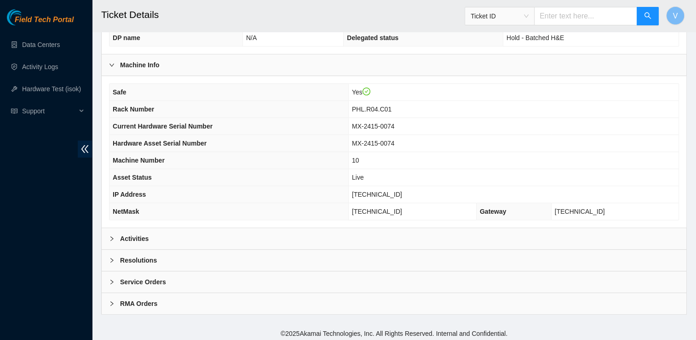 The height and width of the screenshot is (340, 696). Describe the element at coordinates (372, 109) in the screenshot. I see `span: PHL.R04.C01` at that location.